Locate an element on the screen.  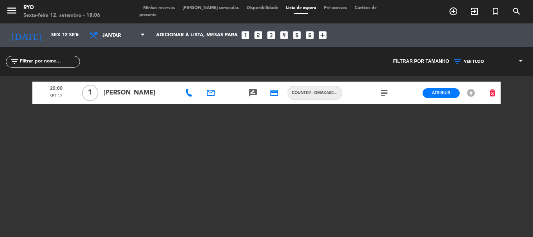
i: looks_two is located at coordinates (258, 35).